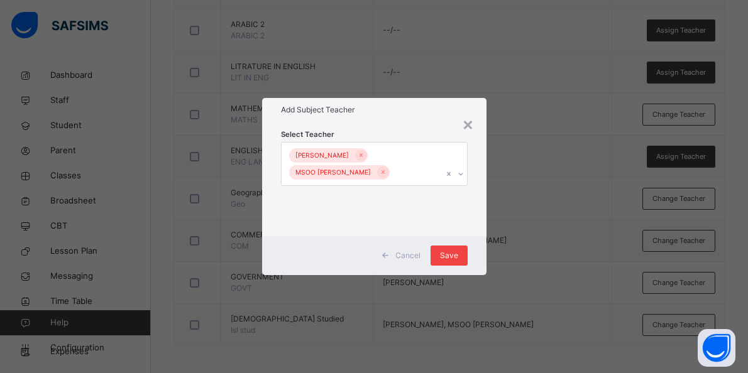 The height and width of the screenshot is (373, 748). What do you see at coordinates (408, 256) in the screenshot?
I see `span: Cancel` at bounding box center [408, 256].